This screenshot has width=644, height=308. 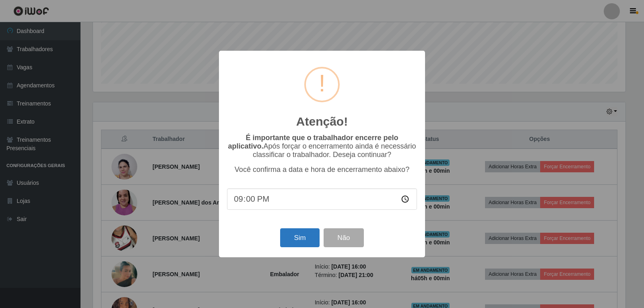 What do you see at coordinates (322, 169) in the screenshot?
I see `p: Você confirma a data e hora de encerramento abaixo?` at bounding box center [322, 169].